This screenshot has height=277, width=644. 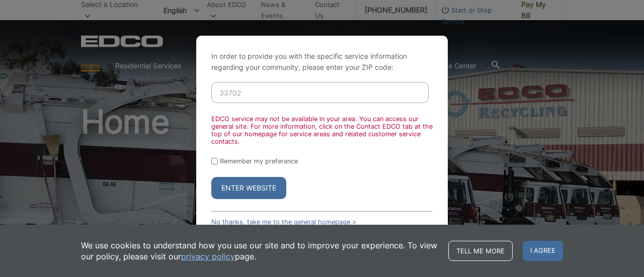 What do you see at coordinates (320, 92) in the screenshot?
I see `input: Enter ZIP Code` at bounding box center [320, 92].